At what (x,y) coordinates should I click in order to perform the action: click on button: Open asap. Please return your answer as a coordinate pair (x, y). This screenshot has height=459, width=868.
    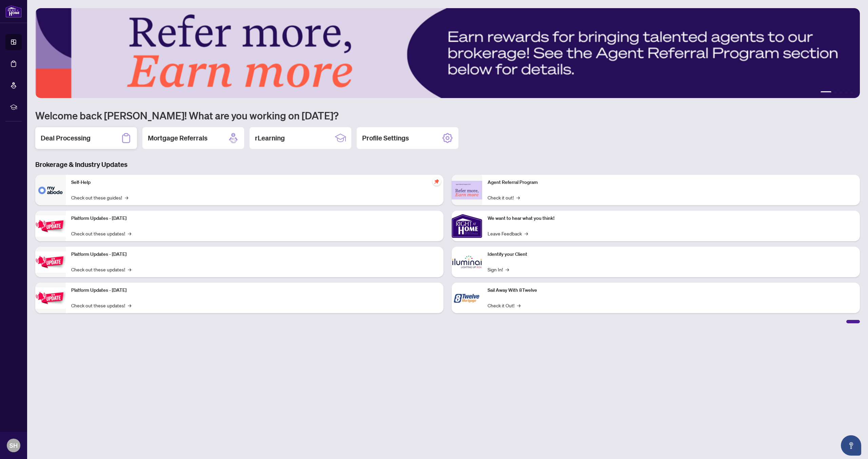
    Looking at the image, I should click on (851, 445).